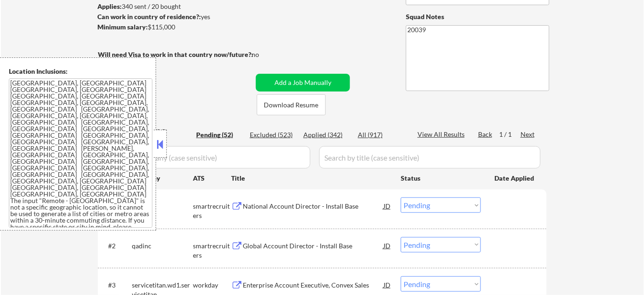 This screenshot has height=295, width=644. I want to click on div: Applied (342), so click(327, 135).